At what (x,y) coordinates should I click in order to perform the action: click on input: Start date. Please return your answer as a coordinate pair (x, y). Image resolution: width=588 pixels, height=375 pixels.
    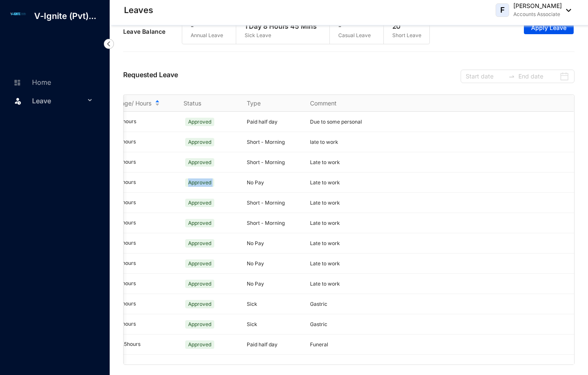
    Looking at the image, I should click on (486, 76).